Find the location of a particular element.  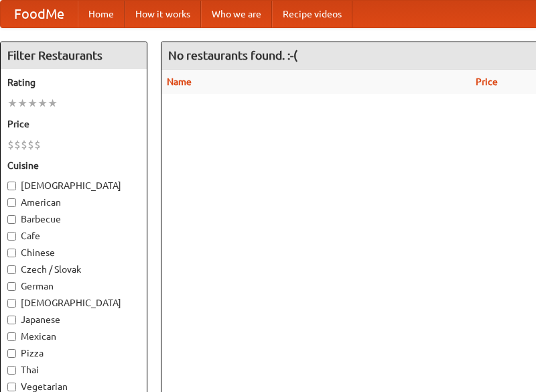

label: Czech / Slovak is located at coordinates (74, 269).